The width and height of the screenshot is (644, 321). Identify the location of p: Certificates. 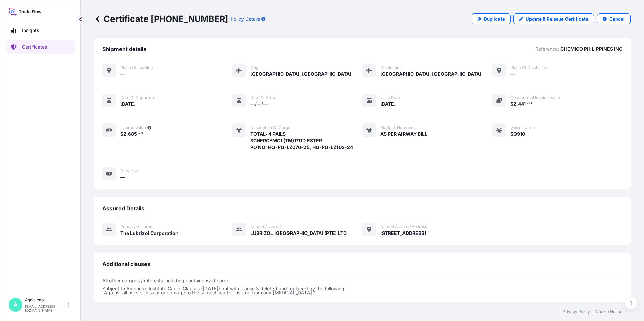
(34, 47).